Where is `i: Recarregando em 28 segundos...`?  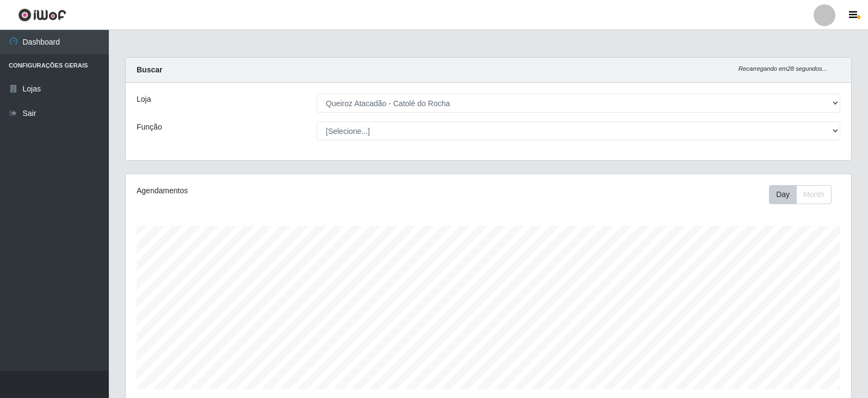 i: Recarregando em 28 segundos... is located at coordinates (783, 68).